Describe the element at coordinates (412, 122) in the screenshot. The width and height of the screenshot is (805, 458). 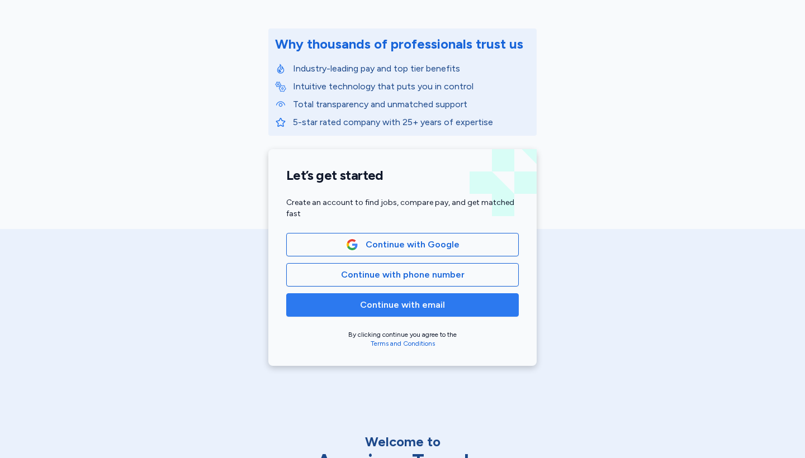
I see `p: 5-star rated company with 25+ years of expertise` at that location.